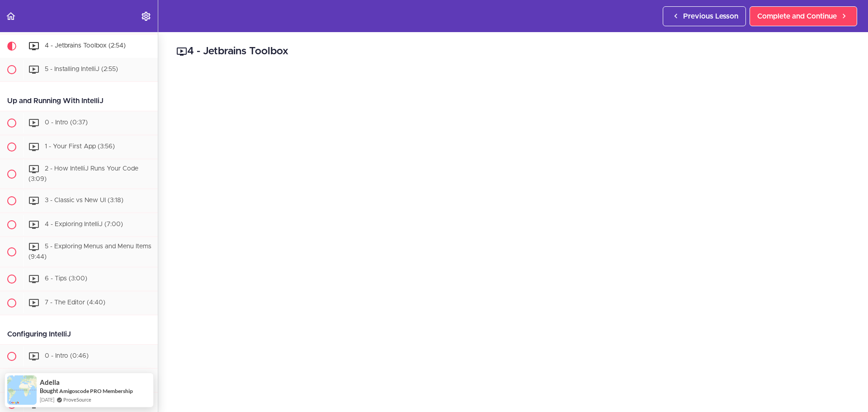 The width and height of the screenshot is (868, 412). I want to click on span: Adella, so click(50, 382).